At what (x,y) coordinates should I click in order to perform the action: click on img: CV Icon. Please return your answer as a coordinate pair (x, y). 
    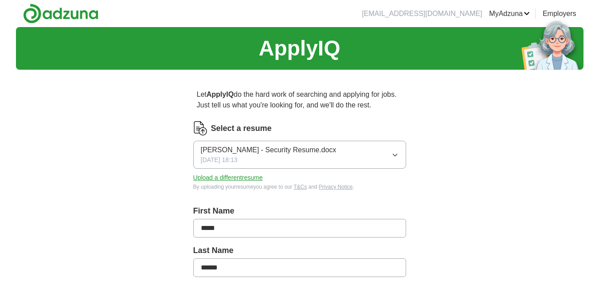
    Looking at the image, I should click on (200, 128).